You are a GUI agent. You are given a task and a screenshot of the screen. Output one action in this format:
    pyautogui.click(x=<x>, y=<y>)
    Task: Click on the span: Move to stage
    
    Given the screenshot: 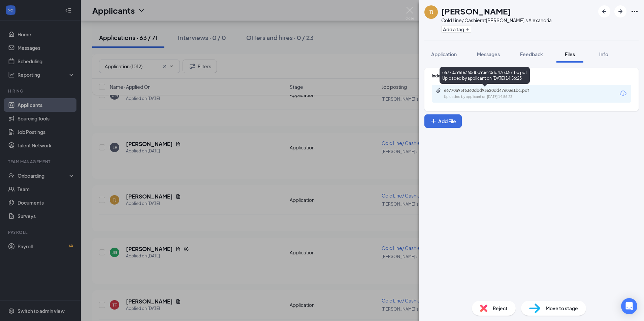 What is the action you would take?
    pyautogui.click(x=562, y=308)
    